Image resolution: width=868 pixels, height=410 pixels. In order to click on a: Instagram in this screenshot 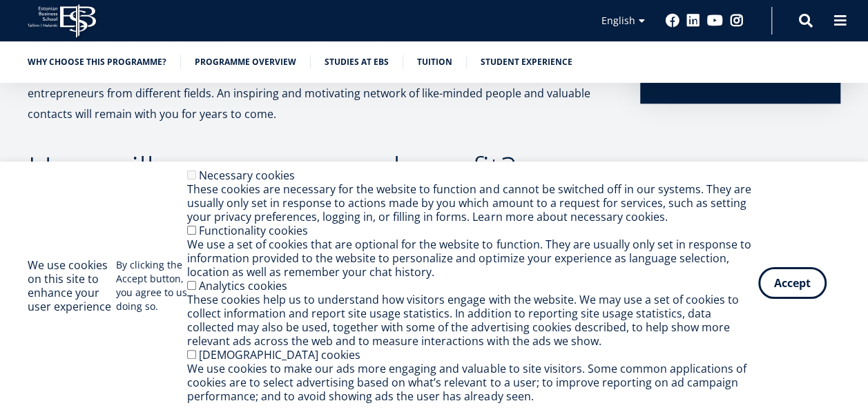, I will do `click(736, 21)`.